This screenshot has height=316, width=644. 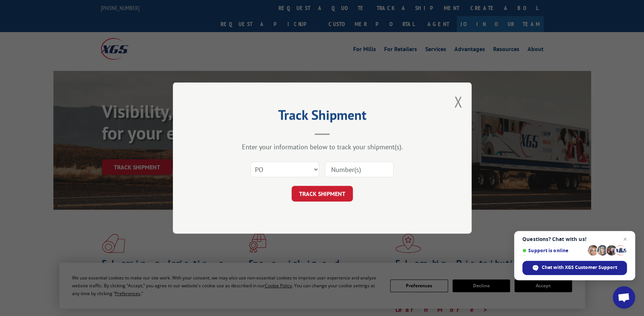 What do you see at coordinates (554, 250) in the screenshot?
I see `span: Support is online` at bounding box center [554, 250].